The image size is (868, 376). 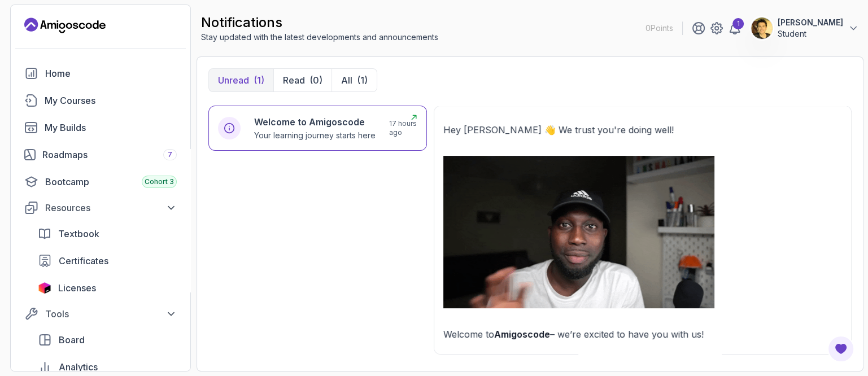 I want to click on div: Tools, so click(x=110, y=313).